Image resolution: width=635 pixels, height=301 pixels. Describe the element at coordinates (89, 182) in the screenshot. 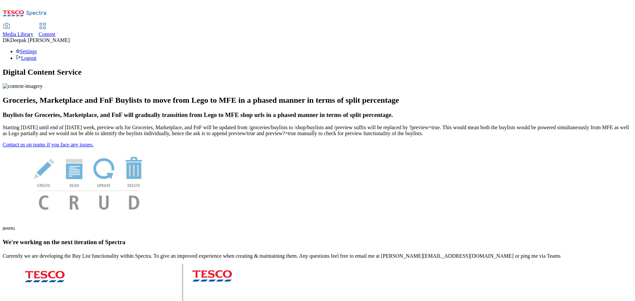

I see `img: News Image` at that location.